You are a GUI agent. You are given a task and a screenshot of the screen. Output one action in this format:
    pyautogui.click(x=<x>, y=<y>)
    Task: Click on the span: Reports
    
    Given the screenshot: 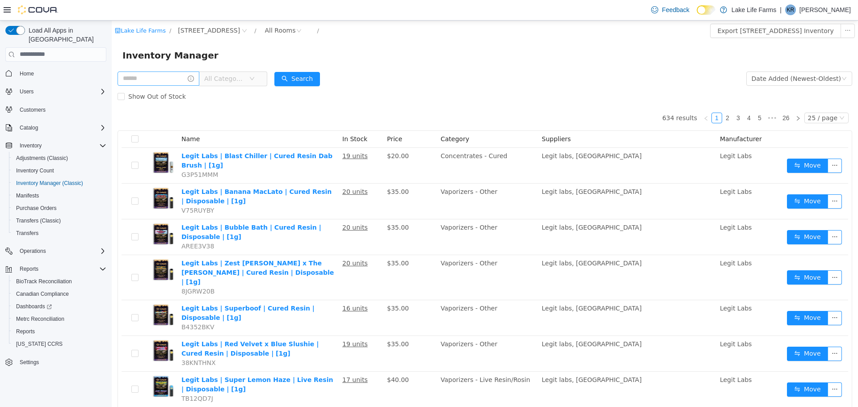 What is the action you would take?
    pyautogui.click(x=29, y=269)
    